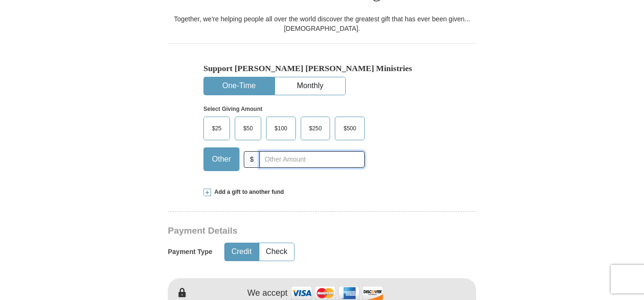 This screenshot has width=644, height=300. Describe the element at coordinates (247, 192) in the screenshot. I see `span: Add a gift to another fund` at that location.